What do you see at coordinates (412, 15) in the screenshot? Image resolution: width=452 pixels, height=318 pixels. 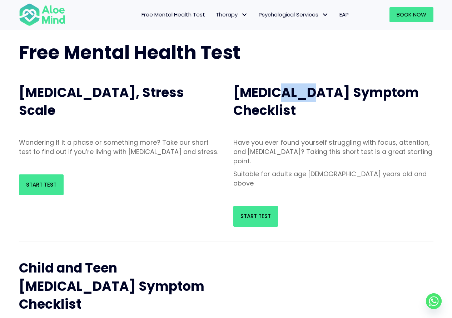 I see `a: Book Now` at bounding box center [412, 15].